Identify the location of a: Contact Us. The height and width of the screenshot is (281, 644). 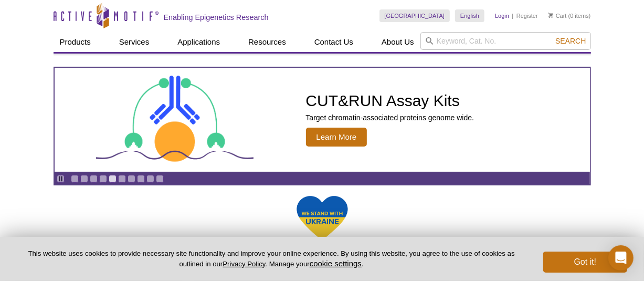
(334, 42).